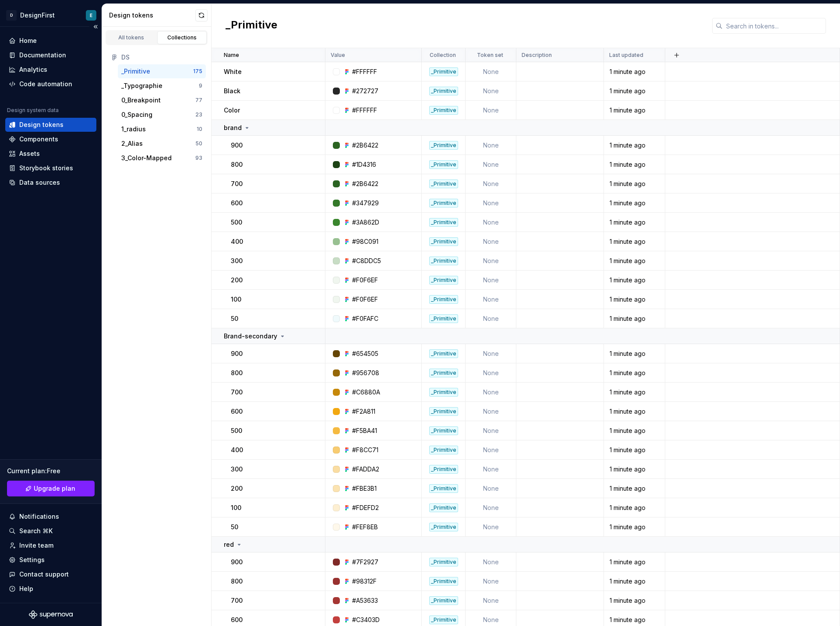 This screenshot has width=840, height=626. I want to click on button: Help, so click(51, 589).